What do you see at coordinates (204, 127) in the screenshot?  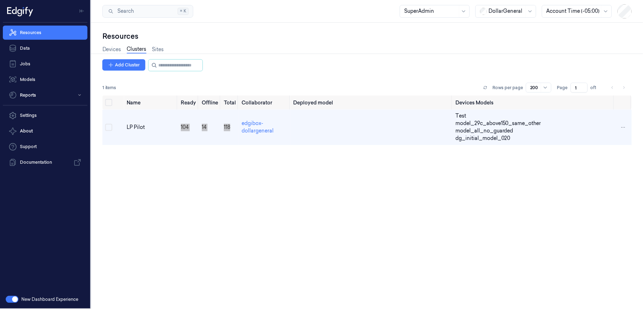 I see `span: 14` at bounding box center [204, 127].